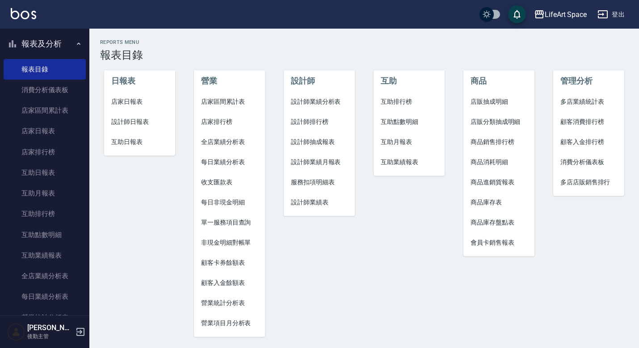  Describe the element at coordinates (139, 142) in the screenshot. I see `span: 互助日報表` at that location.